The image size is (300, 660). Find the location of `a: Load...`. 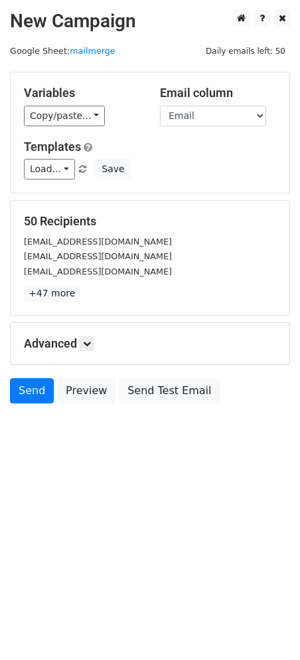

a: Load... is located at coordinates (49, 169).